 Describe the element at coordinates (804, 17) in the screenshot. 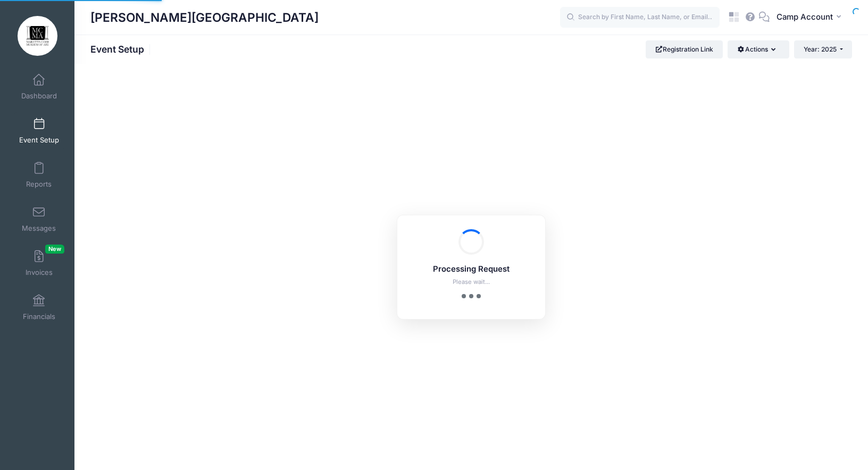

I see `span: Camp Account` at that location.